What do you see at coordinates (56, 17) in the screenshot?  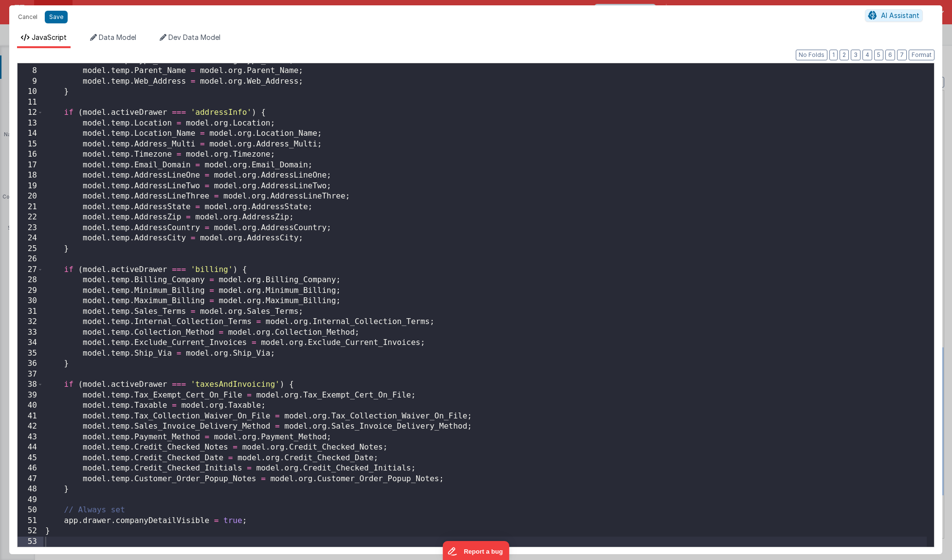 I see `button: Save` at bounding box center [56, 17].